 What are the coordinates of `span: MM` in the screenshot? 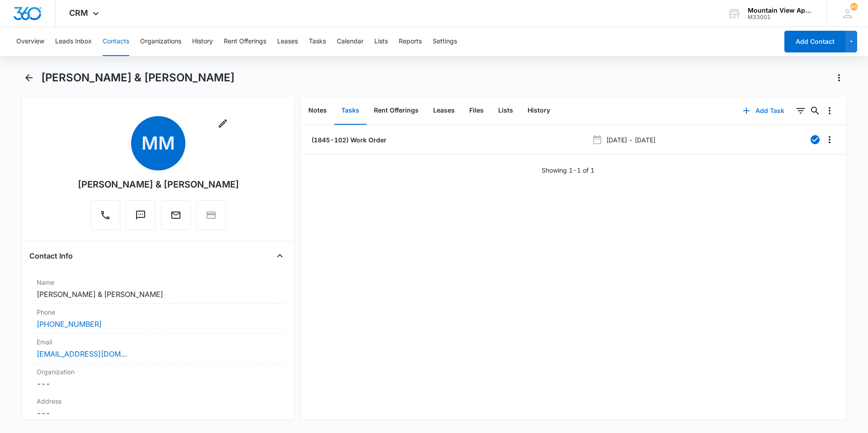 It's located at (158, 143).